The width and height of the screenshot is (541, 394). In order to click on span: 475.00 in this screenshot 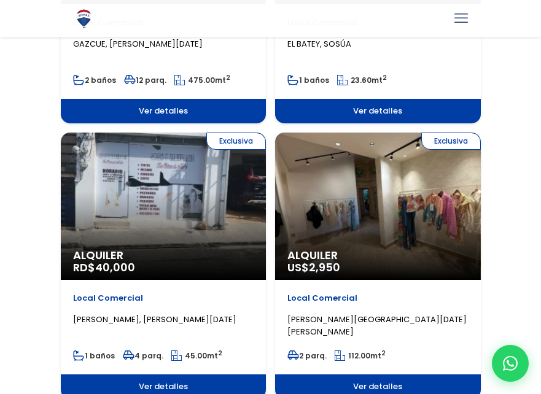, I will do `click(201, 80)`.